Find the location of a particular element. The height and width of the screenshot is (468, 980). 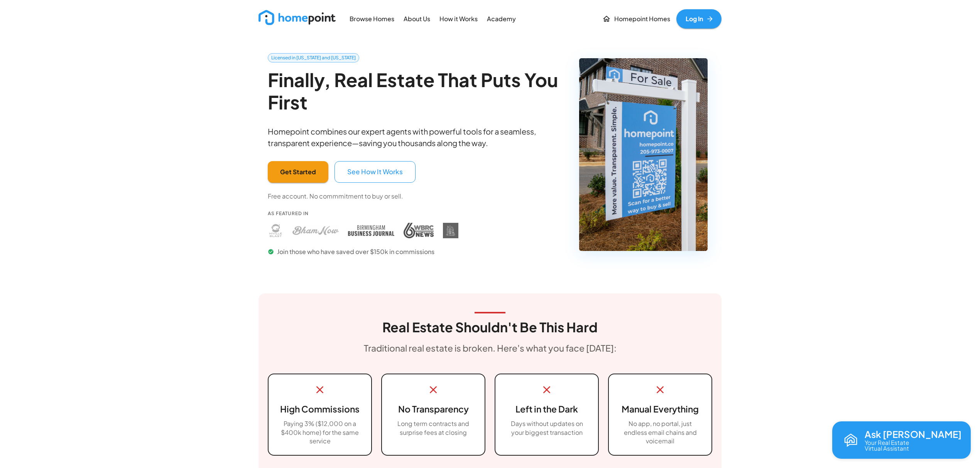

img: Huntsville Blast press coverage - Homepoint featured in Huntsville Blast is located at coordinates (275, 231).